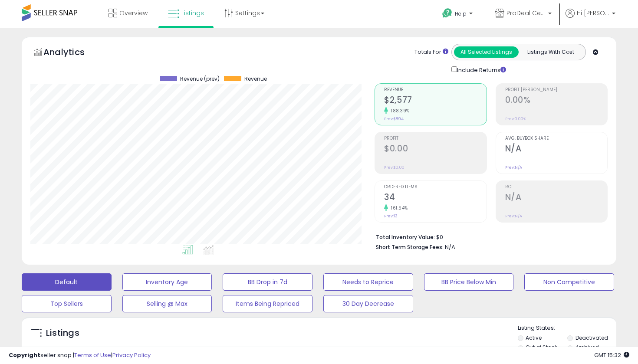 This screenshot has height=364, width=638. I want to click on div: Totals For, so click(431, 52).